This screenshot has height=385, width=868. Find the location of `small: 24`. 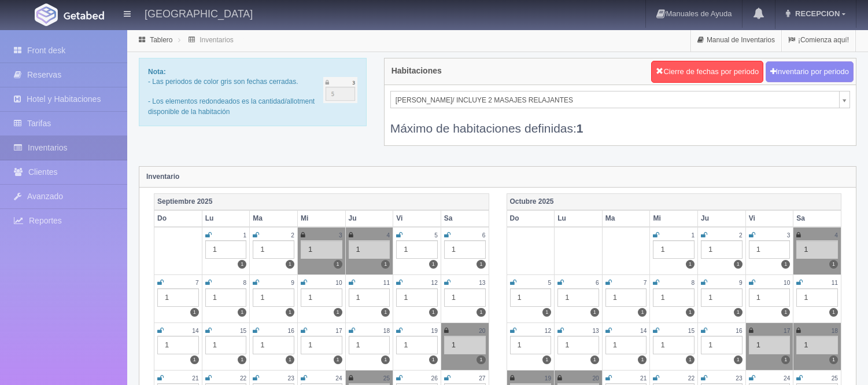

small: 24 is located at coordinates (786, 378).